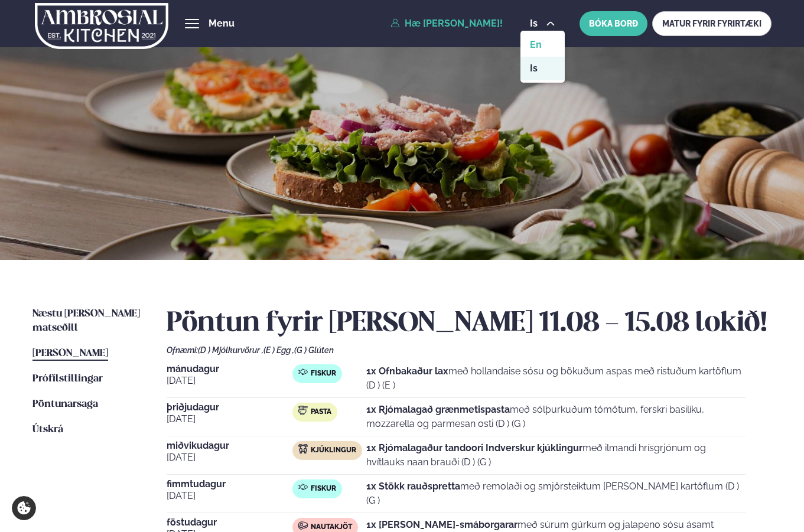 This screenshot has height=532, width=804. What do you see at coordinates (543, 45) in the screenshot?
I see `a: en` at bounding box center [543, 45].